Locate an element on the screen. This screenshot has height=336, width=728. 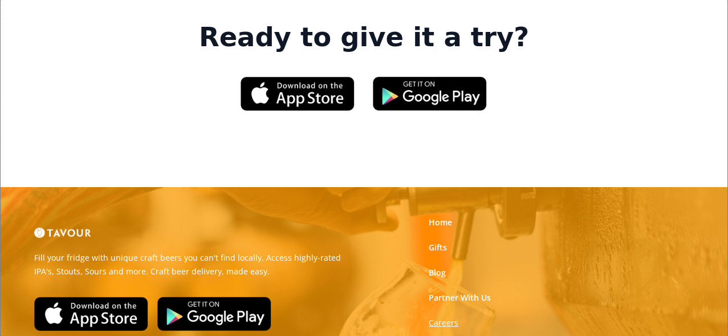
strong: Ready to give it a try? is located at coordinates (363, 38).